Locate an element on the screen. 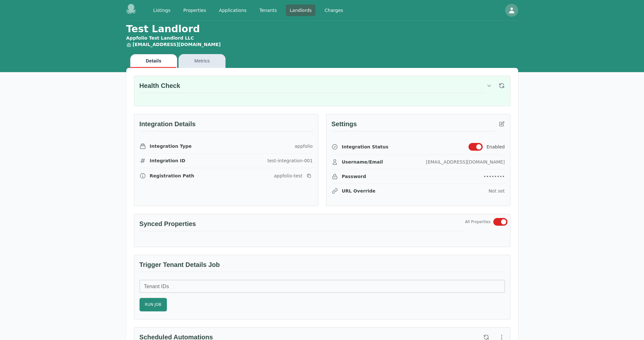  h1: Test Landlord is located at coordinates (176, 36).